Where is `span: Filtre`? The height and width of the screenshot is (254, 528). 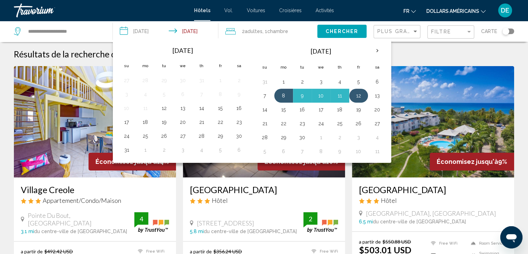 span: Filtre is located at coordinates (441, 32).